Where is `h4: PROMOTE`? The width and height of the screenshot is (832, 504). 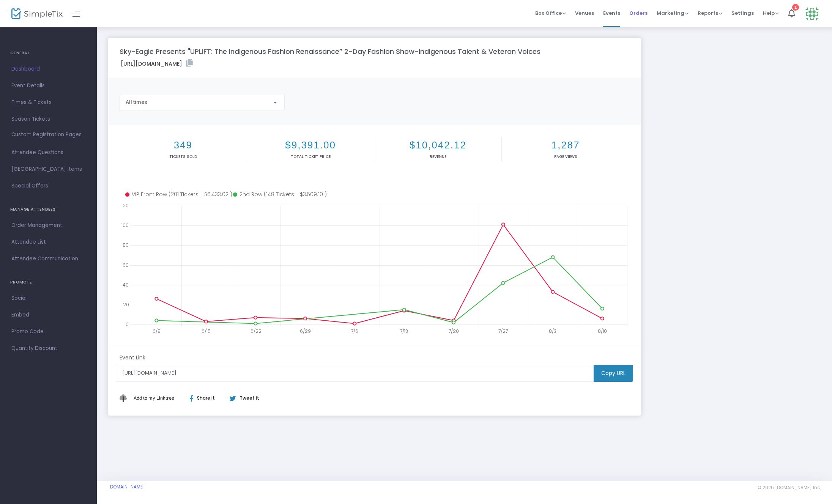 h4: PROMOTE is located at coordinates (48, 282).